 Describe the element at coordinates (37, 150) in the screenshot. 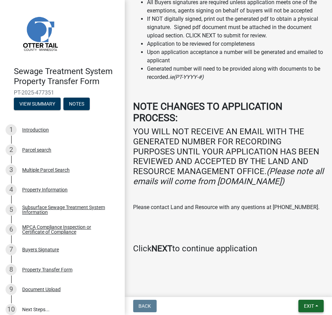

I see `div: Parcel search` at that location.